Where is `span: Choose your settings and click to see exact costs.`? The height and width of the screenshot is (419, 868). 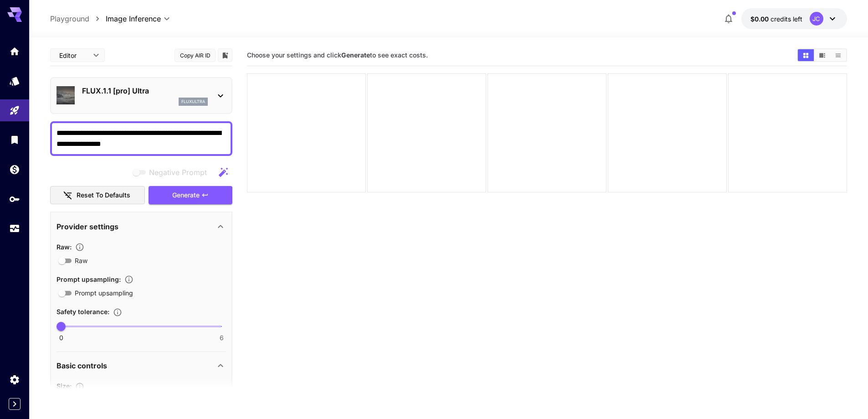
span: Choose your settings and click to see exact costs. is located at coordinates (337, 55).